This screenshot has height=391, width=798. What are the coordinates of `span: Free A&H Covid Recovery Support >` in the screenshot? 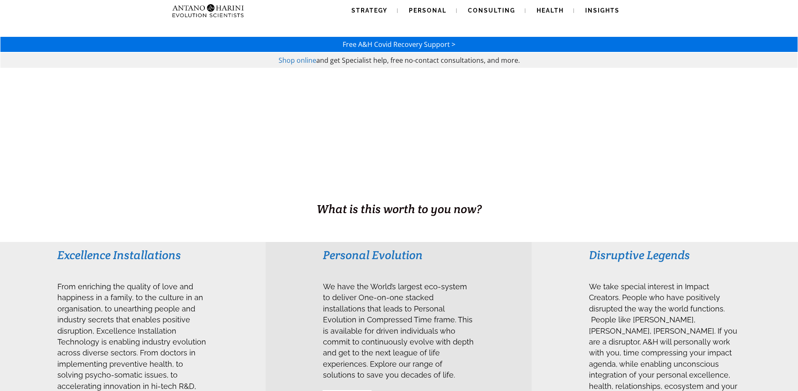 It's located at (399, 44).